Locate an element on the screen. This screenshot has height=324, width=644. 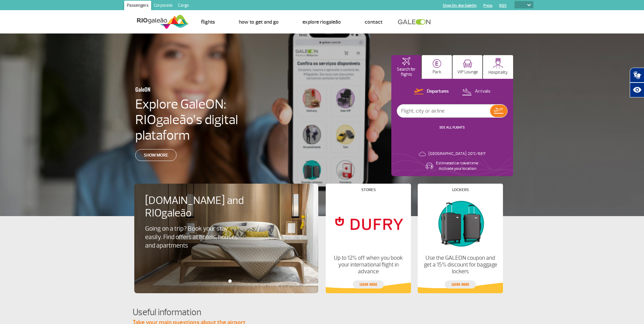
a: SEE ALL FLIGHTS is located at coordinates (452, 127).